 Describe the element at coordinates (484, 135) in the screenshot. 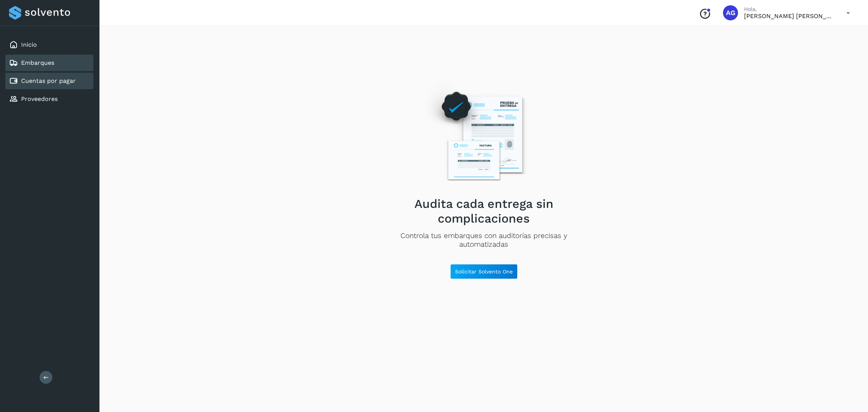

I see `img: Empty state image` at that location.